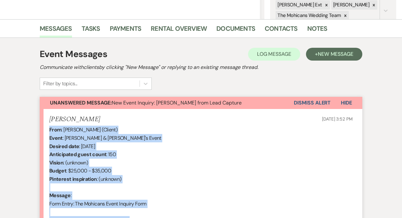 The width and height of the screenshot is (402, 218). What do you see at coordinates (346, 103) in the screenshot?
I see `button: Hide` at bounding box center [346, 103].